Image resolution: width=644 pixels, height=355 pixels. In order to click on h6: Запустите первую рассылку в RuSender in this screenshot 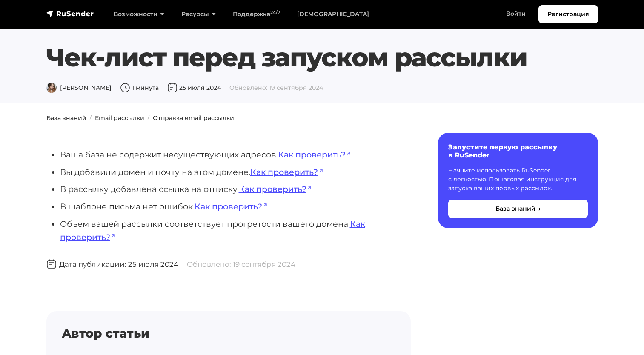, I will do `click(518, 151)`.